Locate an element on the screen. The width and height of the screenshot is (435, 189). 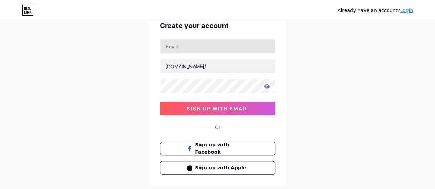
a: Login is located at coordinates (406, 10).